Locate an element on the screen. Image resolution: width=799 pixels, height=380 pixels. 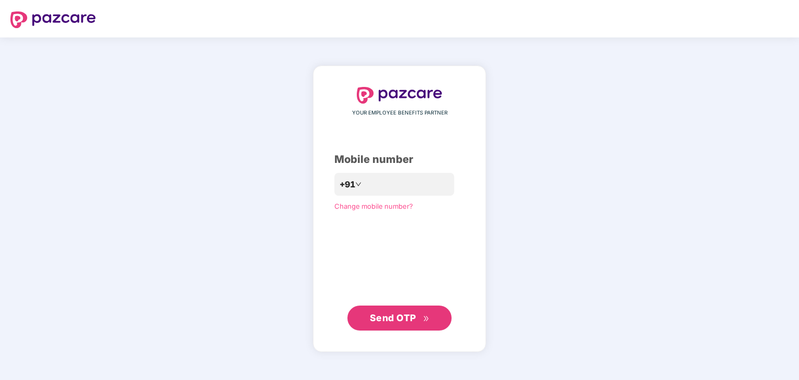
span: double-right is located at coordinates (426, 319).